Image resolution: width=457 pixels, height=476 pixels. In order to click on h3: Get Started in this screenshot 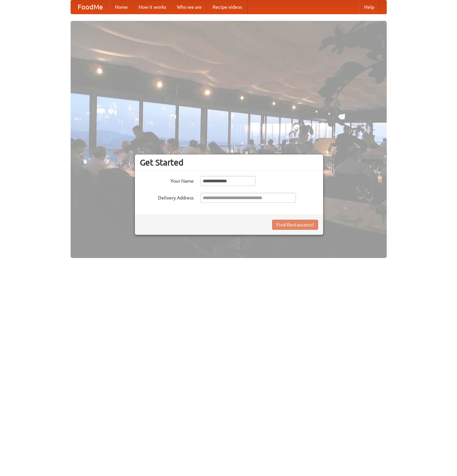, I will do `click(229, 163)`.